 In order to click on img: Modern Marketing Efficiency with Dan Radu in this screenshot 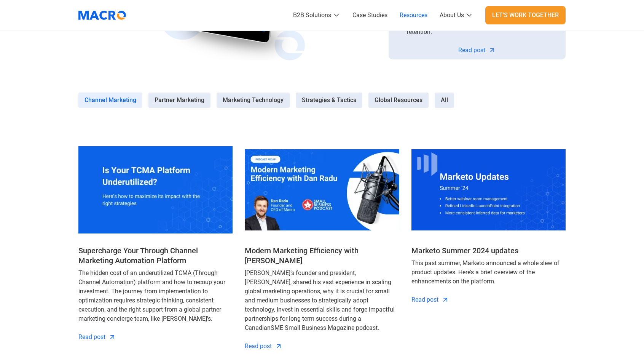, I will do `click(322, 189)`.